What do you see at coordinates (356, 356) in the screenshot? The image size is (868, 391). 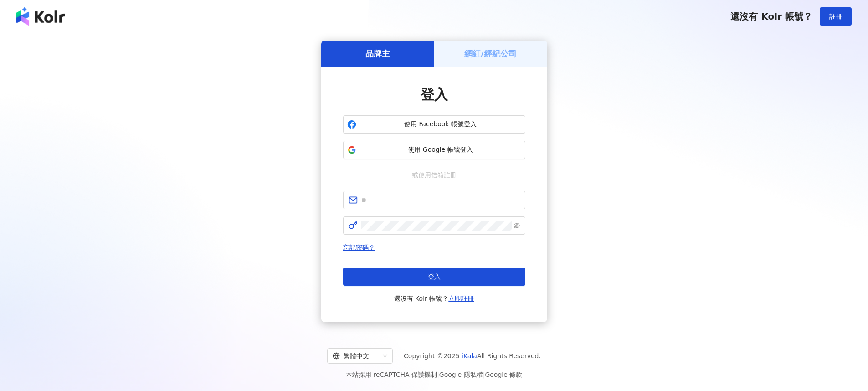 I see `div: 繁體中文` at bounding box center [356, 356].